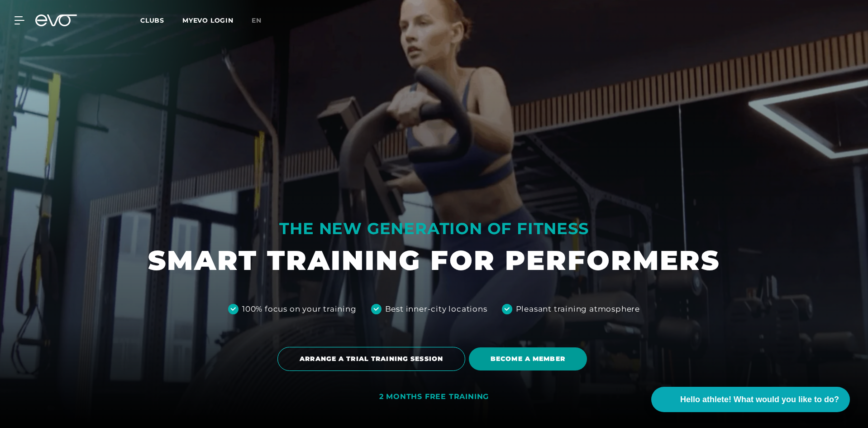 The width and height of the screenshot is (868, 428). Describe the element at coordinates (299, 309) in the screenshot. I see `font: 100% focus on your training` at that location.